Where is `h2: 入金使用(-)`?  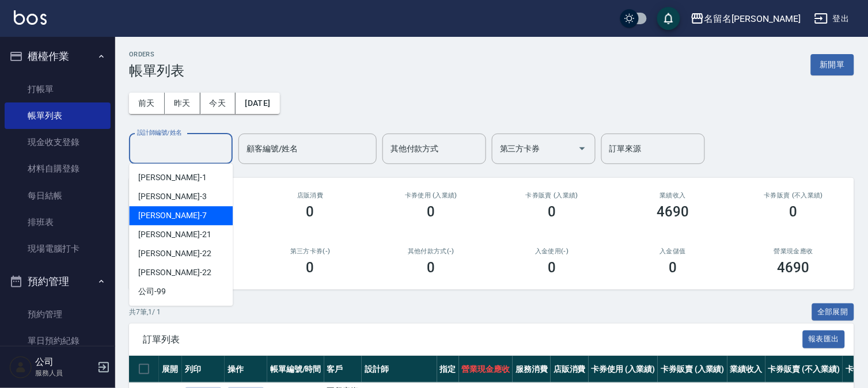
h2: 入金使用(-) is located at coordinates (552, 251).